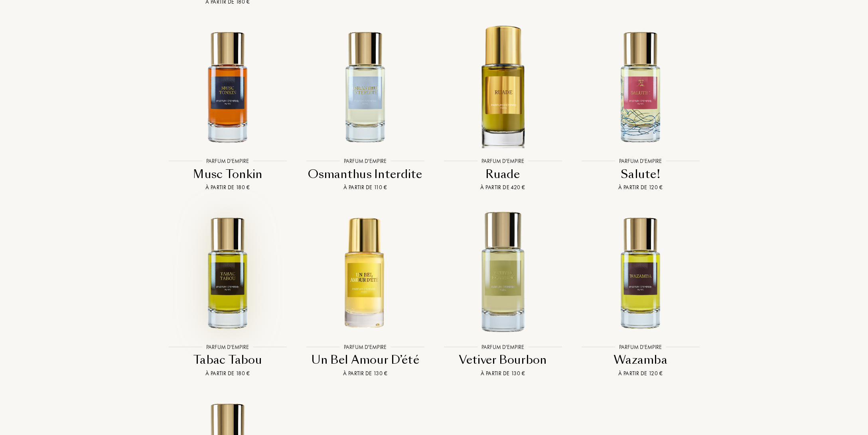 The width and height of the screenshot is (868, 435). Describe the element at coordinates (227, 87) in the screenshot. I see `img: Musc Tonkin Parfum D Empire` at that location.